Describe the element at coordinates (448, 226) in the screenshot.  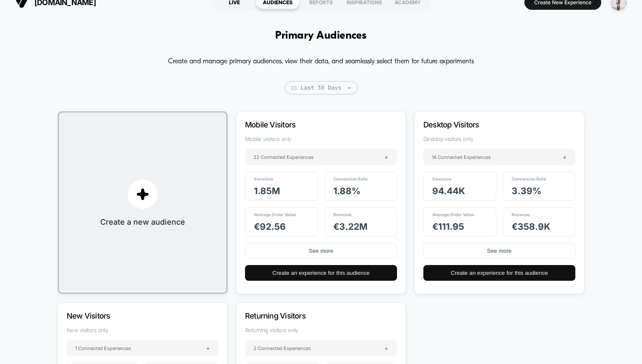
I see `span: € 111.95` at that location.